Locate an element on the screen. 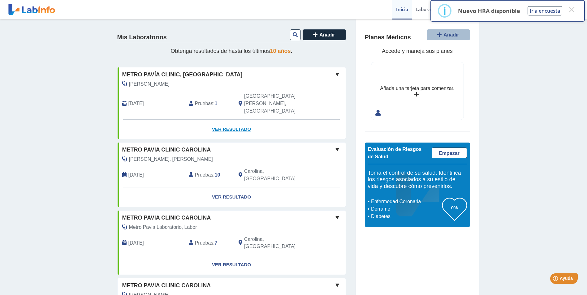  span: Maisonet, Carlos is located at coordinates (149, 84).